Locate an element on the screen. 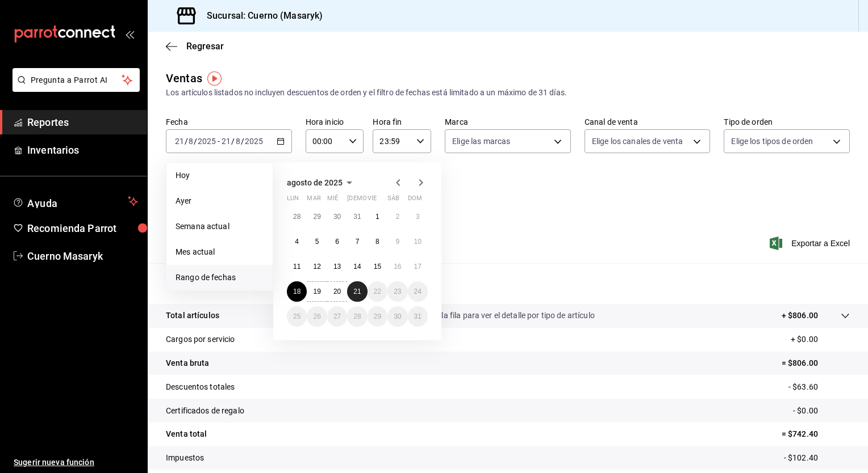  abbr: 31 de agosto de 2025 is located at coordinates (417, 317).